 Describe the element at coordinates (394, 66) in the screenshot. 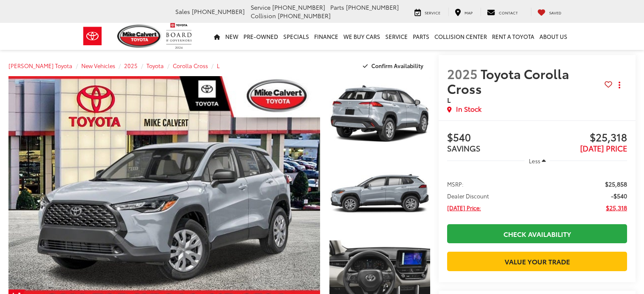

I see `button: Confirm Availability` at that location.